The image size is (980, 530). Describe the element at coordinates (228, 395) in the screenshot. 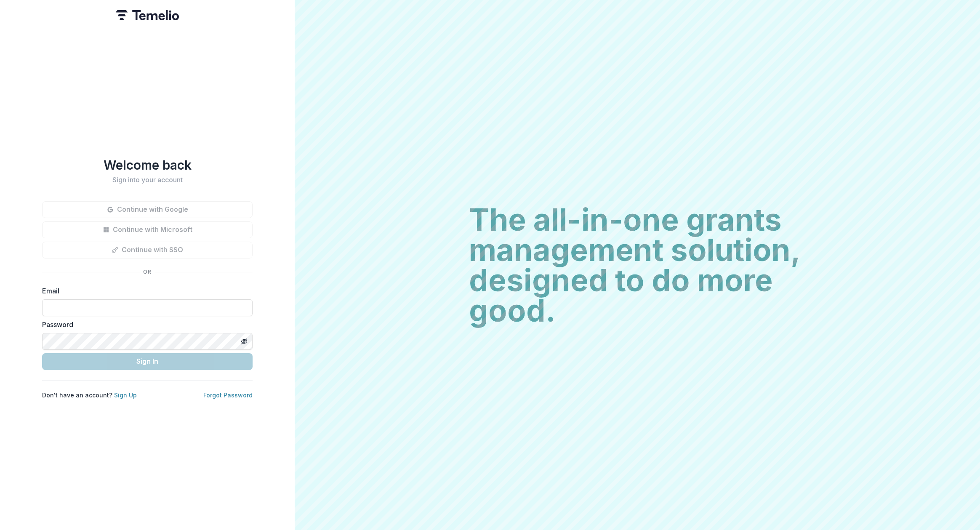

I see `a: Forgot Password` at that location.